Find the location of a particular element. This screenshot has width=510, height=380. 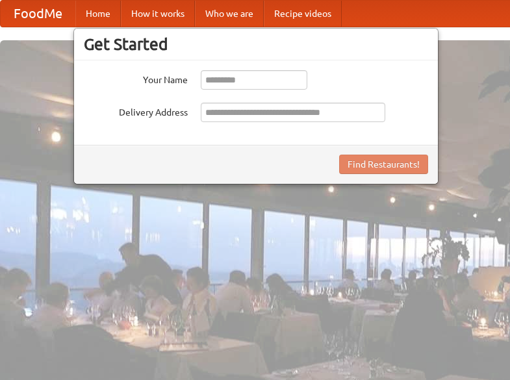

a: FoodMe is located at coordinates (38, 14).